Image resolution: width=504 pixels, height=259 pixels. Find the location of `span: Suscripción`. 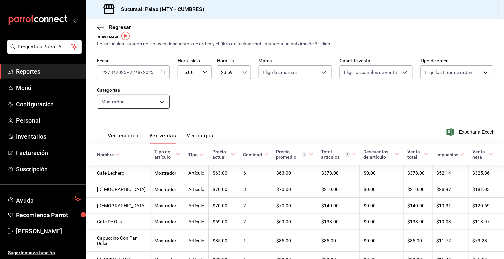

span: Suscripción is located at coordinates (48, 169).